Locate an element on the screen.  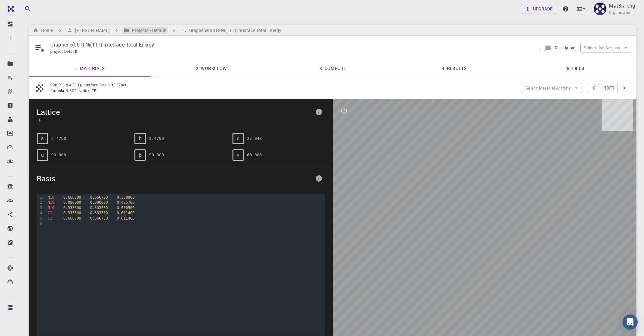
pre: 27.048 is located at coordinates (255, 138).